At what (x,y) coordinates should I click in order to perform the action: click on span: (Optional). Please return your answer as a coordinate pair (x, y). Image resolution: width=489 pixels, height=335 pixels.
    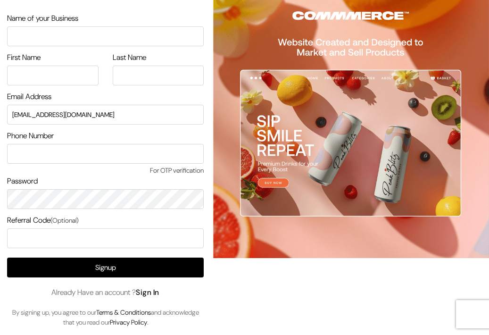
    Looking at the image, I should click on (65, 220).